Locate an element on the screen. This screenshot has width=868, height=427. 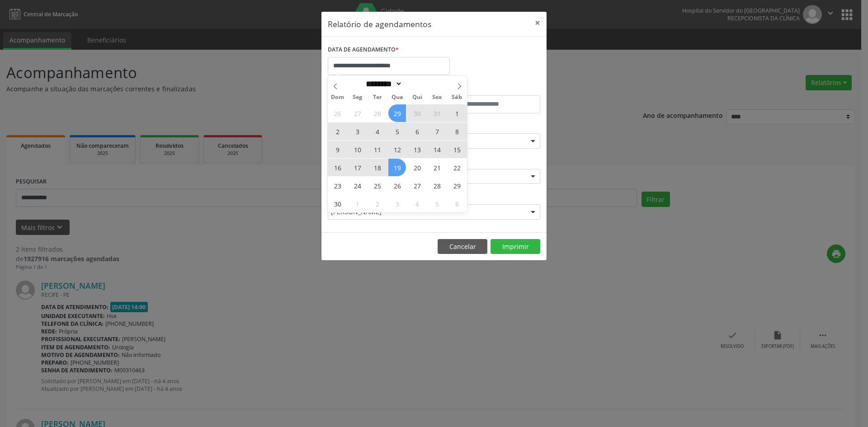
span: Novembro 24, 2025 is located at coordinates (357, 185).